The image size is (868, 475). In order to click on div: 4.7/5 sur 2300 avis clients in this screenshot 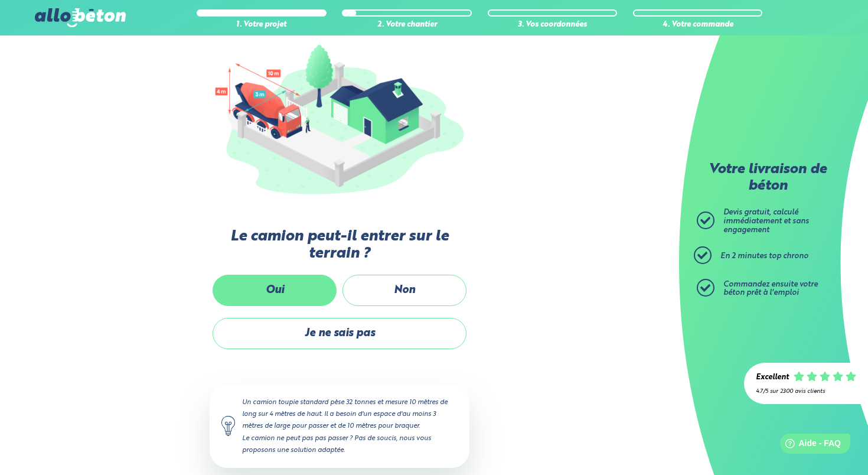, I will do `click(806, 391)`.